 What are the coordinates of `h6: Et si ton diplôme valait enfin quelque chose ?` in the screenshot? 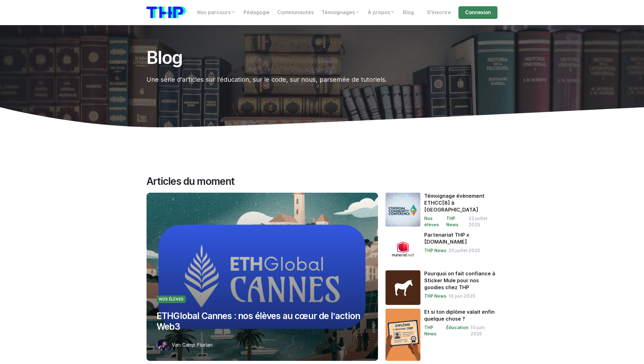 It's located at (461, 316).